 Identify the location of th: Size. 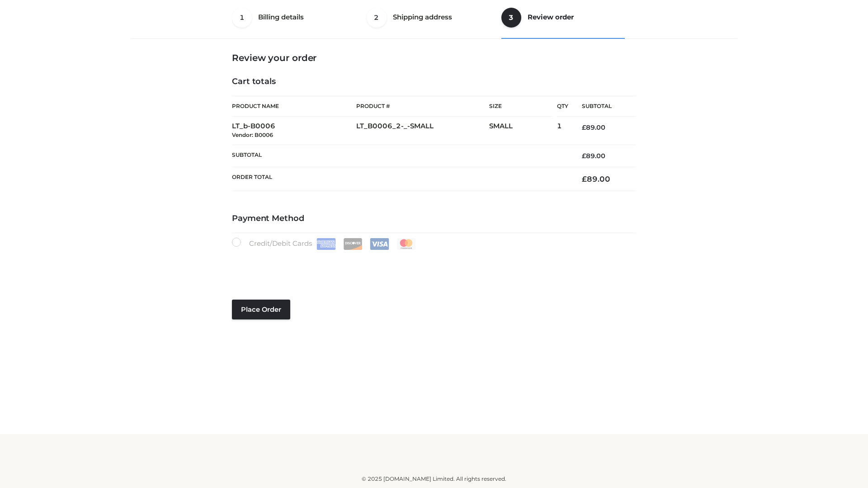
(521, 106).